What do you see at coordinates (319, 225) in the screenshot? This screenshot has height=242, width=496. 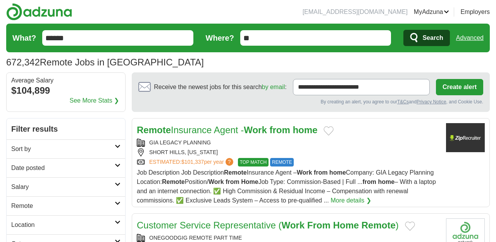 I see `strong: From` at bounding box center [319, 225].